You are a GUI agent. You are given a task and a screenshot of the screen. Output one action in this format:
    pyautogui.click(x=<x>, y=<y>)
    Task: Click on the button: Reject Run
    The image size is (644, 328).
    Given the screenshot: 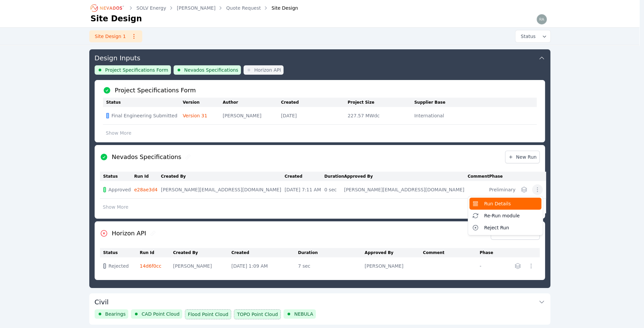 What is the action you would take?
    pyautogui.click(x=505, y=228)
    